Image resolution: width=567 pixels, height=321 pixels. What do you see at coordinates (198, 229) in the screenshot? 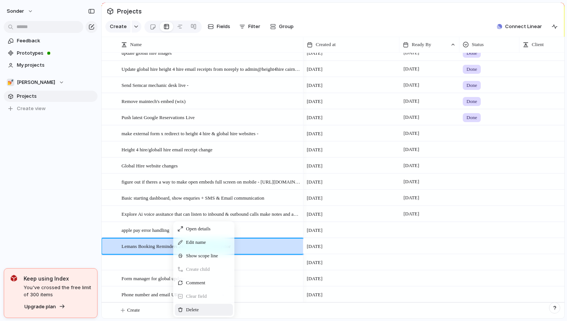
I see `span: Open details` at bounding box center [198, 229].